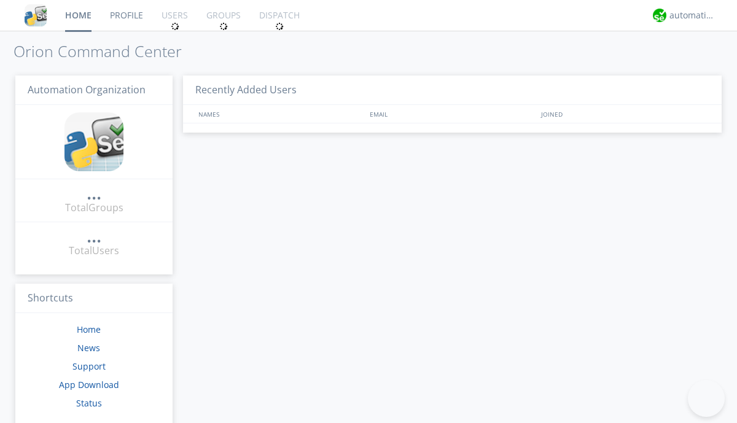 This screenshot has width=737, height=423. I want to click on h3: Recently Added Users, so click(452, 90).